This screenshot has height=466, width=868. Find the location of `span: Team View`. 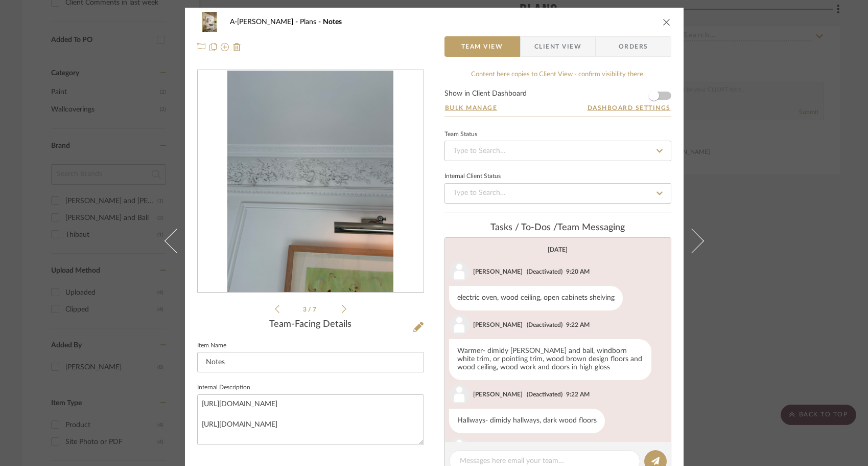

span: Team View is located at coordinates (482, 46).